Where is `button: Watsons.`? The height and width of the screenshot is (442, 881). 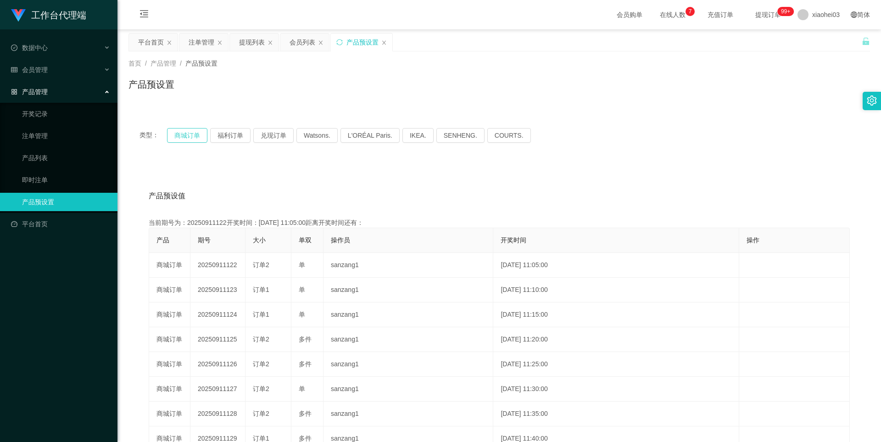 button: Watsons. is located at coordinates (317, 135).